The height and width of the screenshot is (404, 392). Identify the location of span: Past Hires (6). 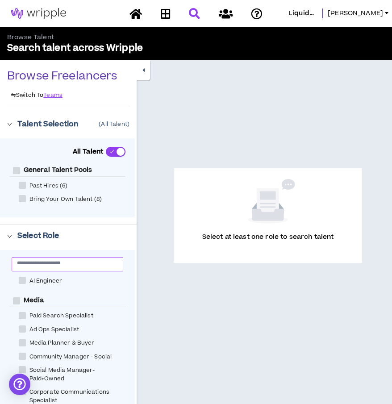
(49, 186).